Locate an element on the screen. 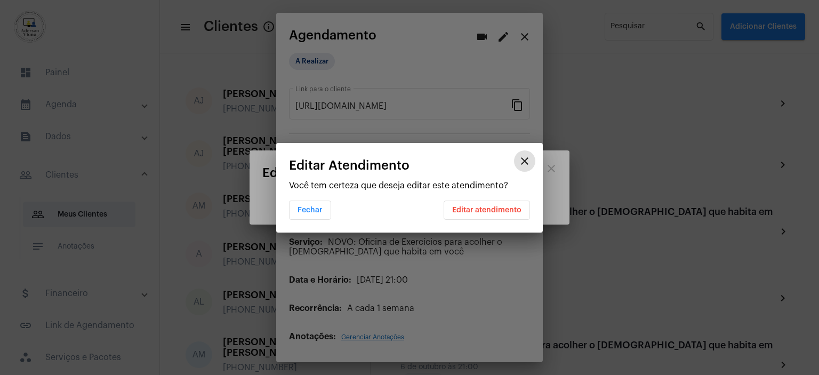 This screenshot has width=819, height=375. p: Você tem certeza que deseja editar este atendimento? is located at coordinates (410, 186).